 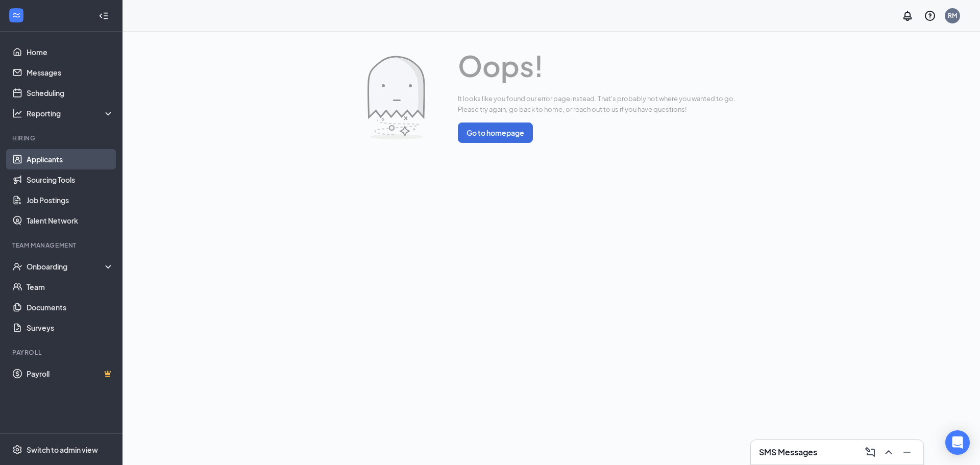 What do you see at coordinates (17, 450) in the screenshot?
I see `svg: Settings` at bounding box center [17, 450].